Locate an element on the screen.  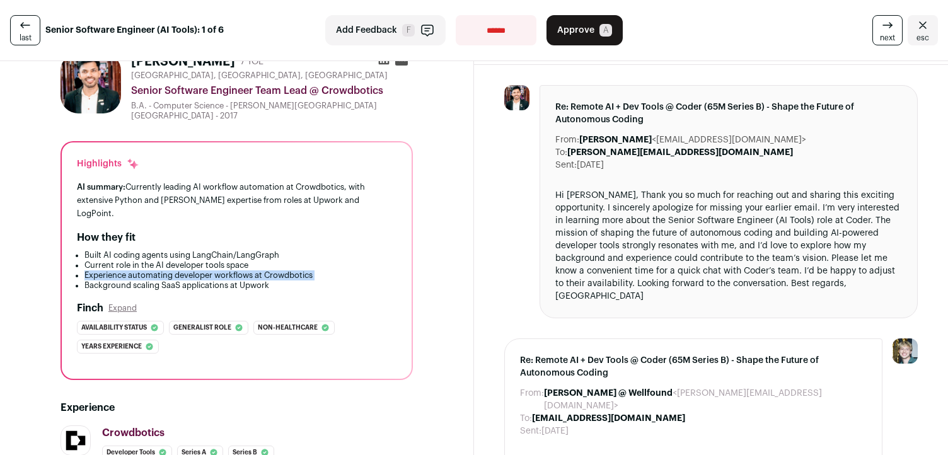
span: A is located at coordinates (606, 30).